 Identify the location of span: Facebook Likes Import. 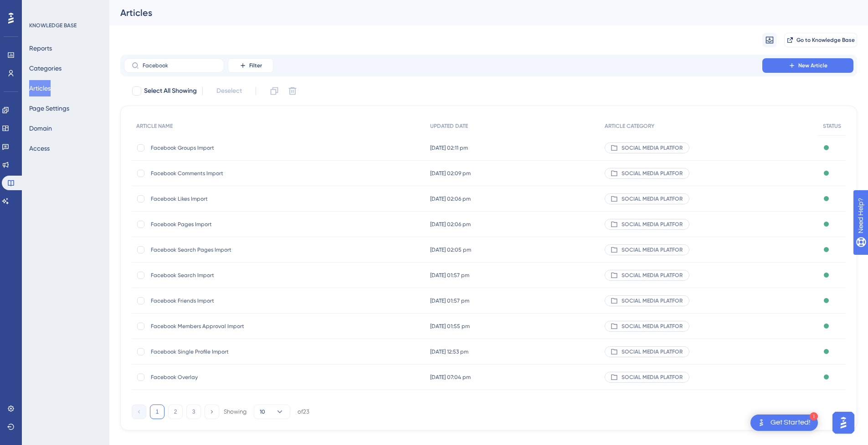
(224, 199).